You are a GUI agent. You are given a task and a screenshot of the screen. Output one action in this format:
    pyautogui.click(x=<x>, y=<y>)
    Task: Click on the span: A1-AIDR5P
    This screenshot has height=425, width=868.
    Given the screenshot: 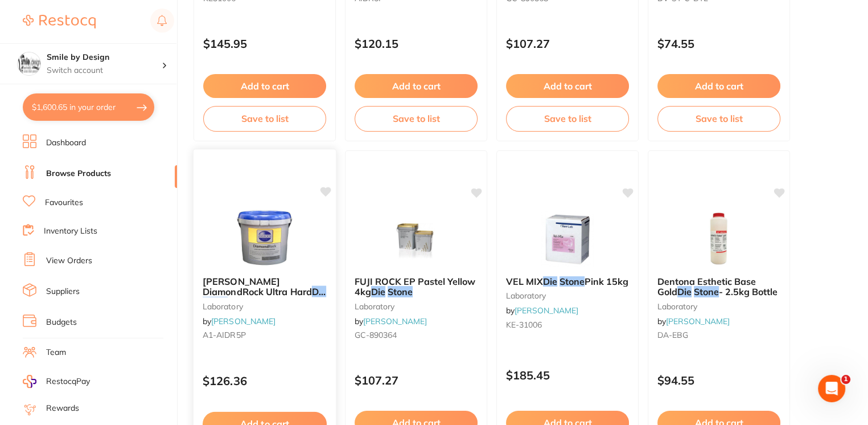 What is the action you would take?
    pyautogui.click(x=224, y=335)
    